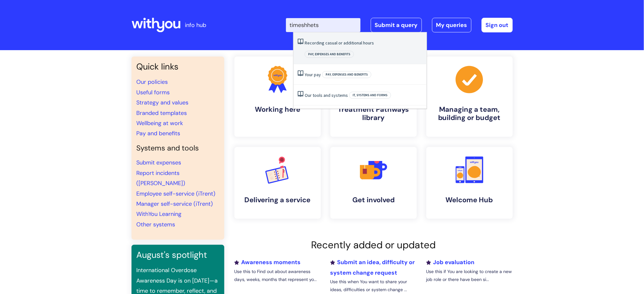 Image resolution: width=644 pixels, height=294 pixels. What do you see at coordinates (450, 262) in the screenshot?
I see `a: Job evaluation` at bounding box center [450, 262].